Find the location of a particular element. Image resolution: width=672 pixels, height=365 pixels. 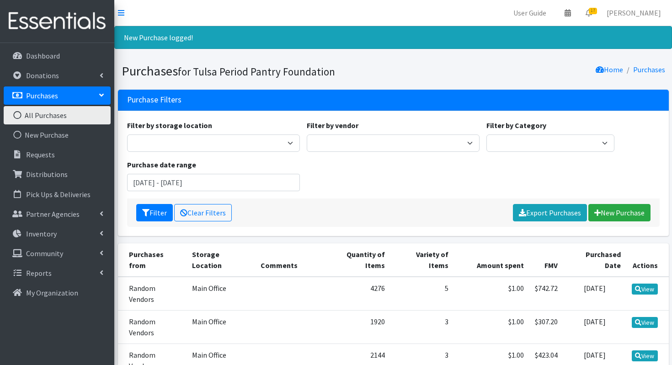

th: Comments is located at coordinates (288, 260).